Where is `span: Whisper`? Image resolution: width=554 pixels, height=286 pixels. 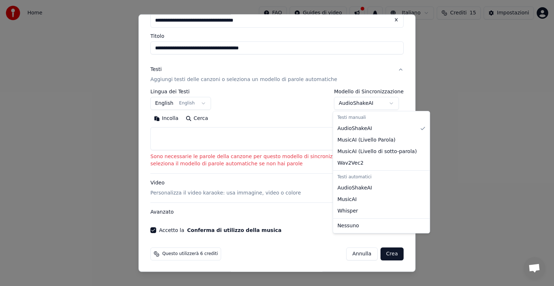
span: Whisper is located at coordinates (347, 211).